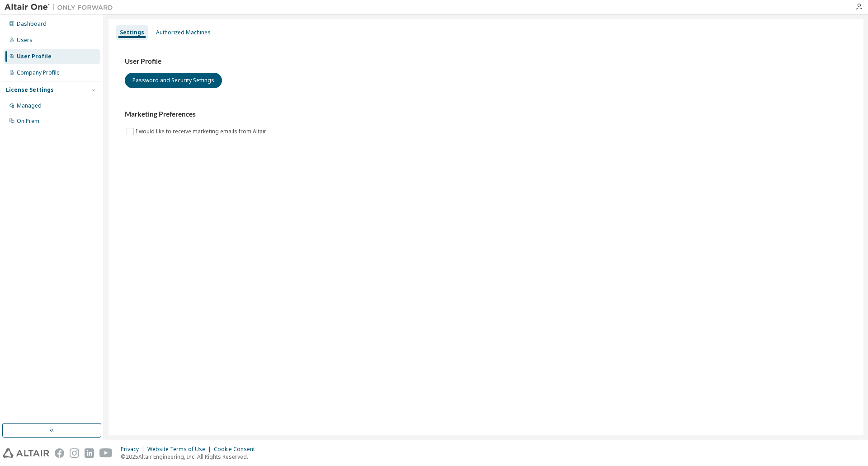 The width and height of the screenshot is (868, 466). I want to click on img: youtube.svg, so click(106, 453).